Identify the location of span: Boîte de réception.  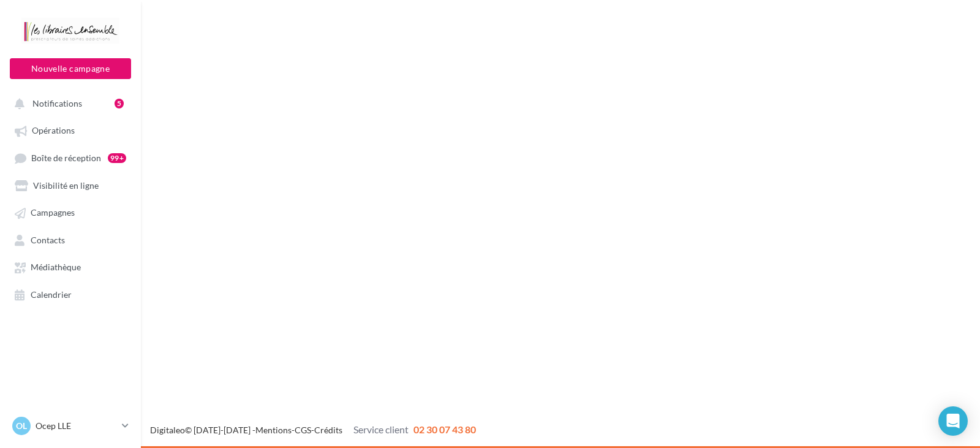
(66, 157).